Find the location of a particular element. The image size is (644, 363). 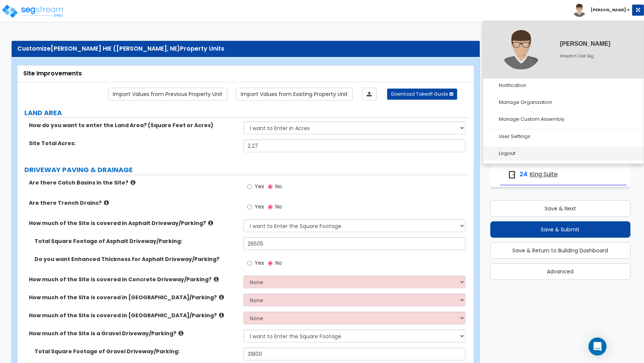

label: How much of the Site is covered in Concrete Driveway/Parking? is located at coordinates (133, 279).